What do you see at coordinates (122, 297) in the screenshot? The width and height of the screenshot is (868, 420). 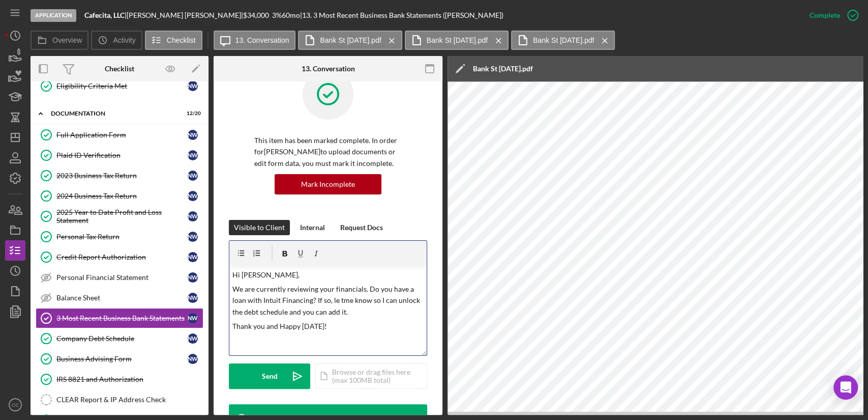 I see `div: Balance Sheet` at bounding box center [122, 297].